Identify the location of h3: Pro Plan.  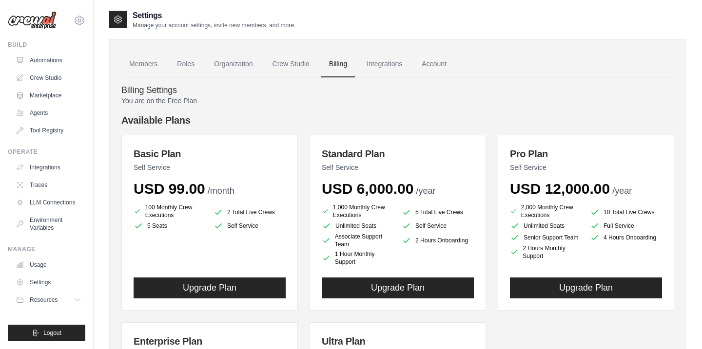
(586, 154).